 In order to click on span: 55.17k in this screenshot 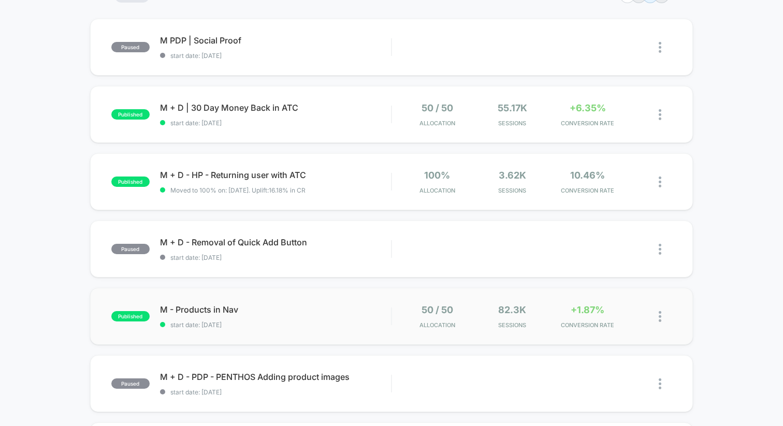, I will do `click(512, 108)`.